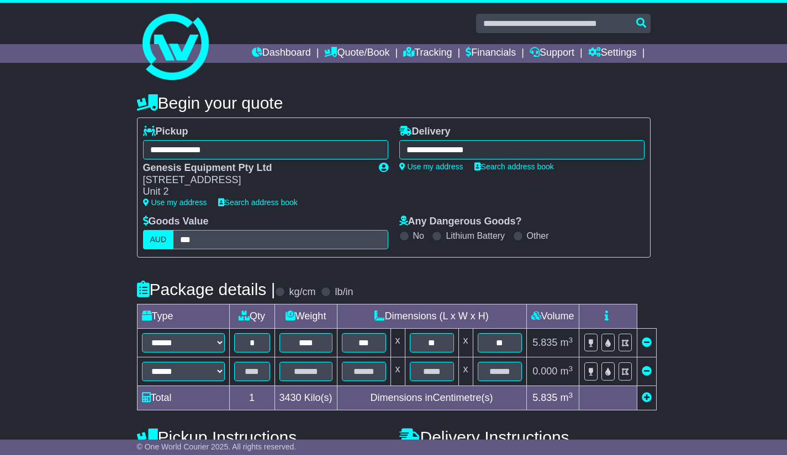 The image size is (787, 455). What do you see at coordinates (255, 168) in the screenshot?
I see `div: Genesis Equipment Pty Ltd` at bounding box center [255, 168].